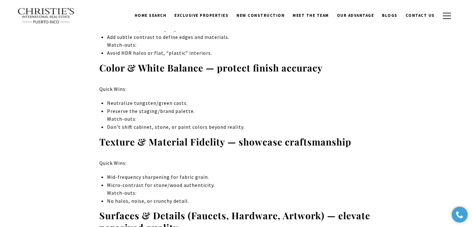  Describe the element at coordinates (240, 41) in the screenshot. I see `p: Add subtle contrast to define edges and materials. Watch-outs:` at that location.